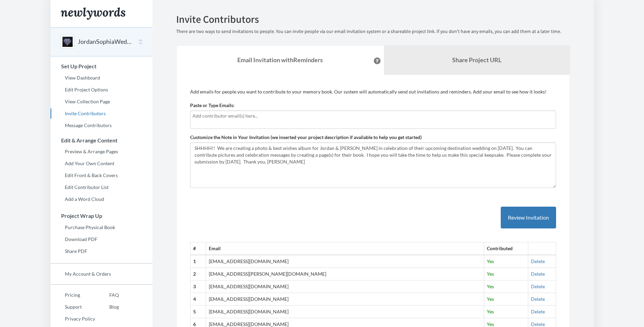 This screenshot has width=644, height=327. I want to click on a: View Dashboard, so click(101, 78).